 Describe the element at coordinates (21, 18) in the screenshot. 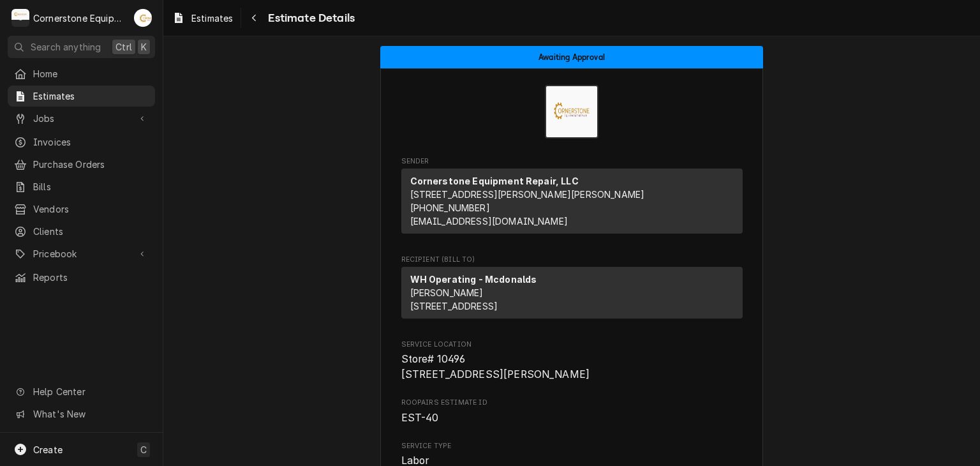

I see `div: Cornerstone Equipment Repair, LLC's Avatar` at that location.